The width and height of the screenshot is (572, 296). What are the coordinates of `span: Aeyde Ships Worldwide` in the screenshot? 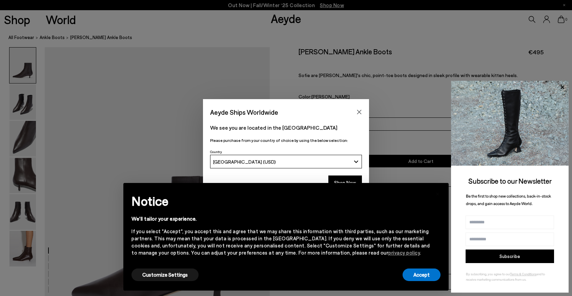 It's located at (244, 112).